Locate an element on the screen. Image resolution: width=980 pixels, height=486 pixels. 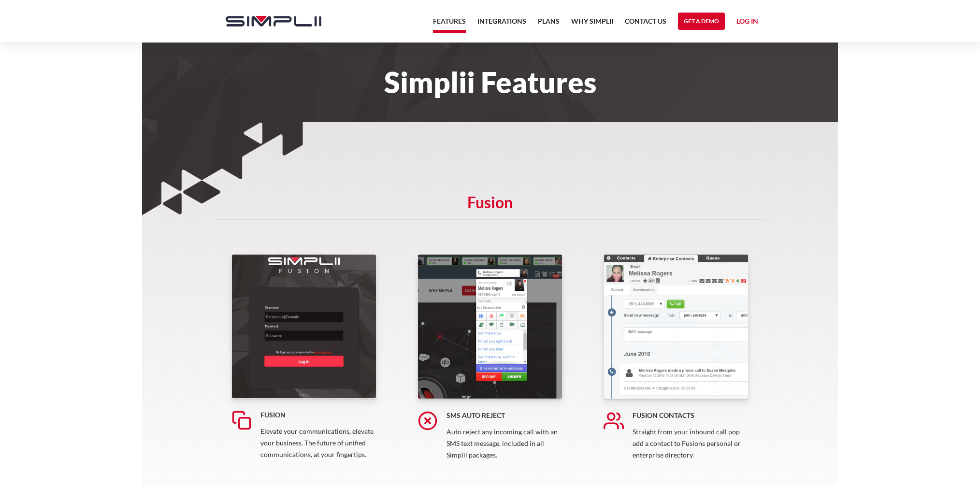
p: Straight from your inbound call pop add a contact to Fusions personal or enterprise directory. is located at coordinates (691, 444).